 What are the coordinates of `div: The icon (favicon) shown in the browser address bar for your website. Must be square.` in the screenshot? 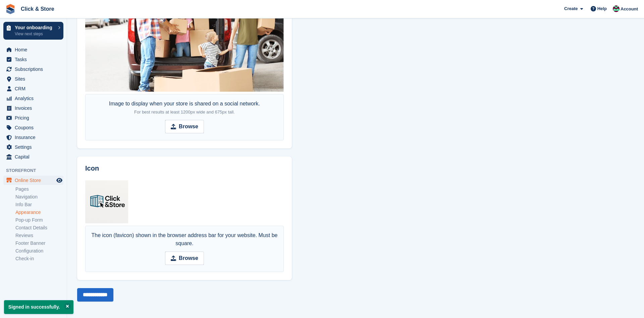 It's located at (184, 240).